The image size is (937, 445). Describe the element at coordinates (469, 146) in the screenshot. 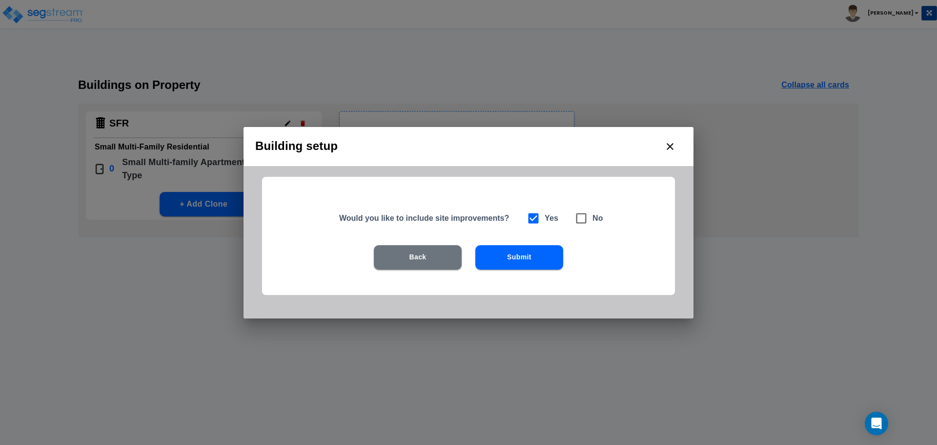

I see `h2: Building setup` at that location.